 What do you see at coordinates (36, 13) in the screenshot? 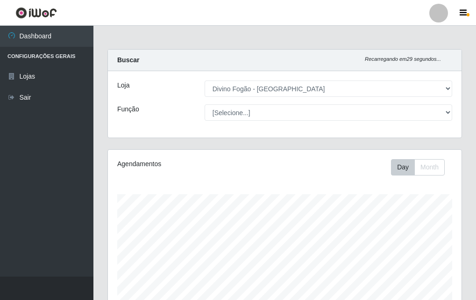
I see `img: CoreUI Logo` at bounding box center [36, 13].